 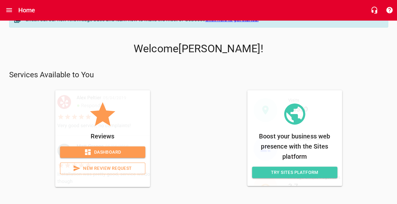 What do you see at coordinates (390, 10) in the screenshot?
I see `button: Support Portal` at bounding box center [390, 10].